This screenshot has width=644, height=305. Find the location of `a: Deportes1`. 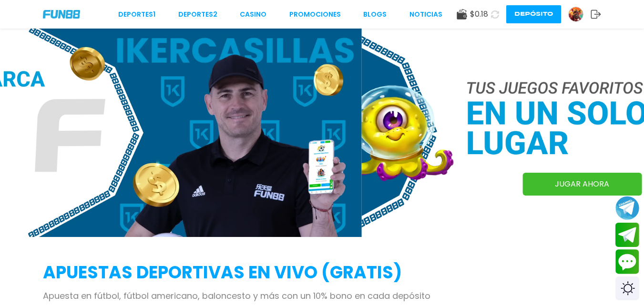

a: Deportes1 is located at coordinates (137, 14).